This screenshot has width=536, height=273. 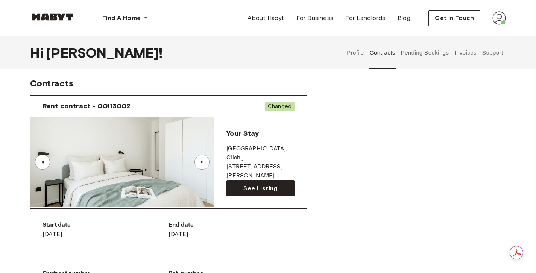 I want to click on button: Contracts, so click(x=382, y=53).